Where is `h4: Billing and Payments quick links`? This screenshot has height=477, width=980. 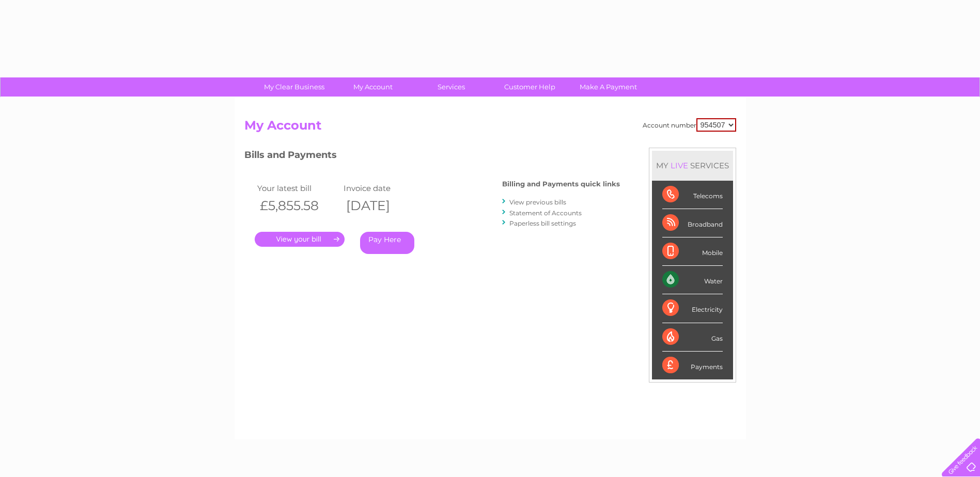
h4: Billing and Payments quick links is located at coordinates (561, 184).